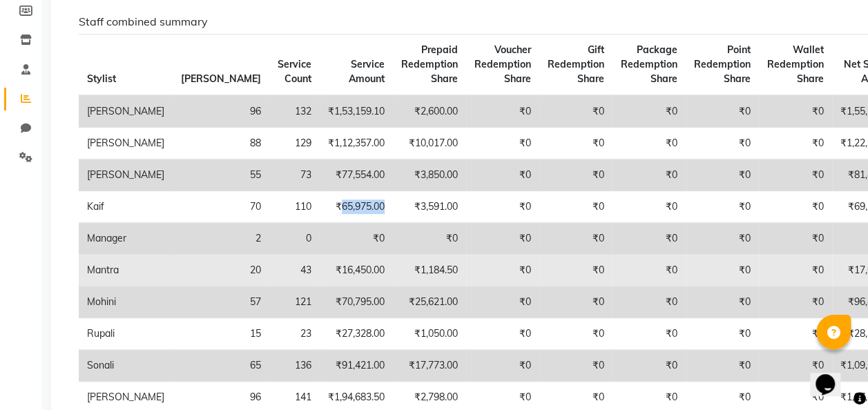 The image size is (868, 410). I want to click on td: Mantra, so click(126, 271).